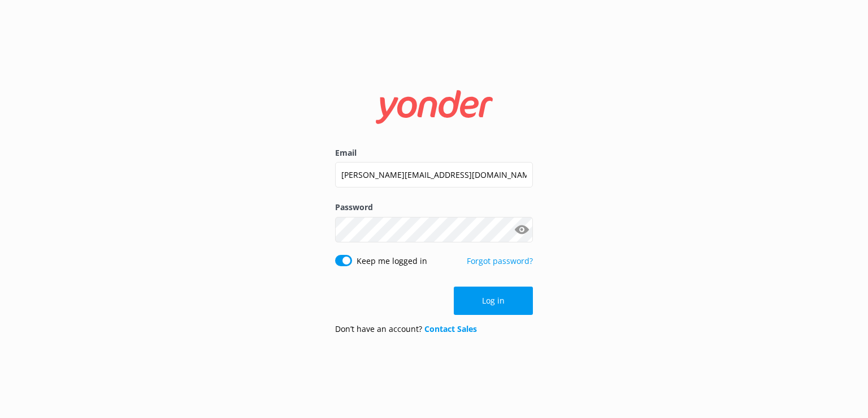  I want to click on a: Contact Sales, so click(450, 328).